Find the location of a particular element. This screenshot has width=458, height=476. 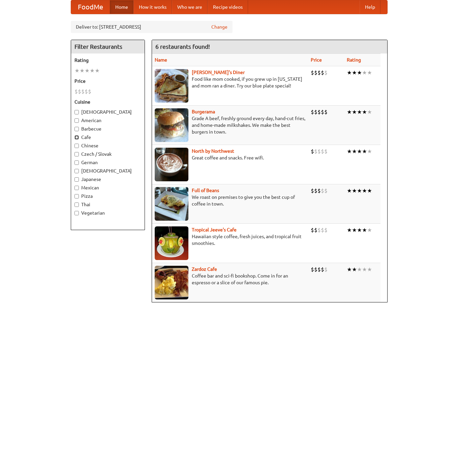

b: Zardoz Cafe is located at coordinates (204, 269).